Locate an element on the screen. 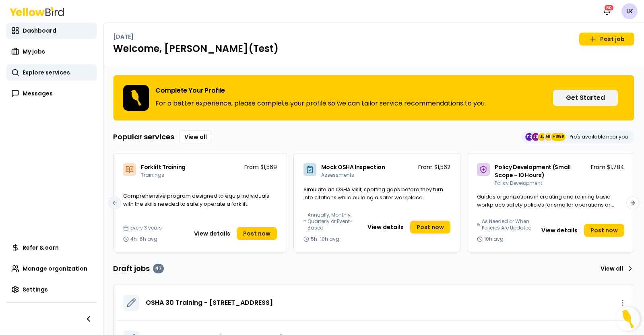  span: 5h-10h avg is located at coordinates (325, 239).